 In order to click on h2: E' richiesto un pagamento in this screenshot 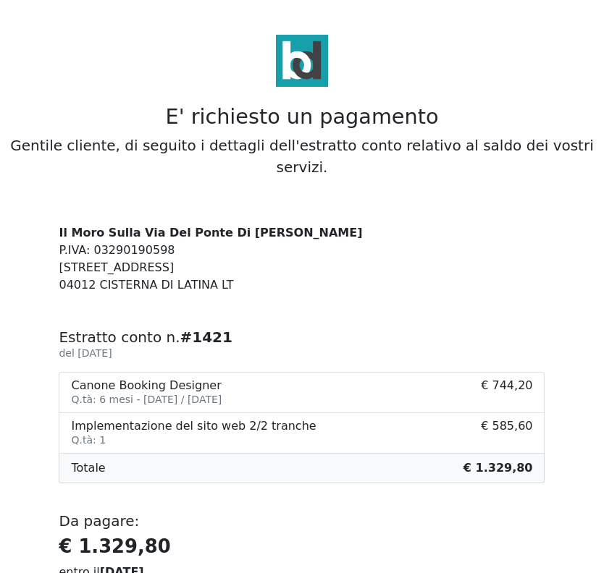, I will do `click(302, 117)`.